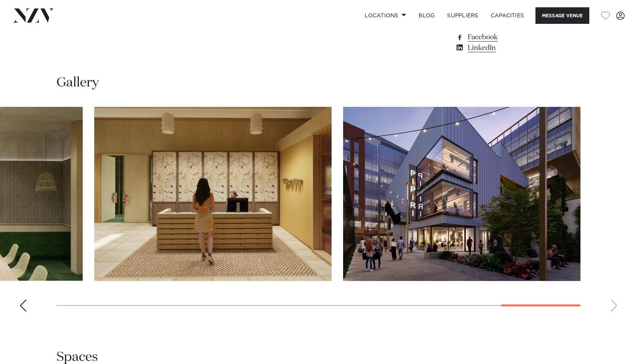 This screenshot has width=637, height=364. What do you see at coordinates (518, 37) in the screenshot?
I see `a: Facebook` at bounding box center [518, 37].